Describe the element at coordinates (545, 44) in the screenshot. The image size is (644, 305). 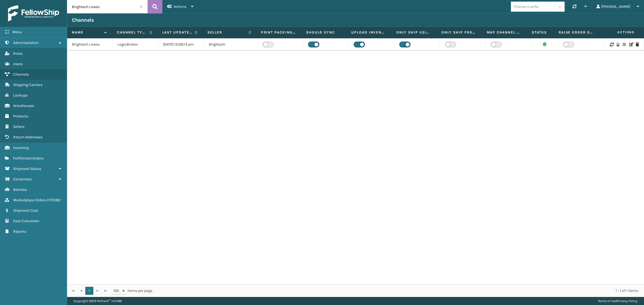
I see `i: Channel sync succeeded.` at that location.